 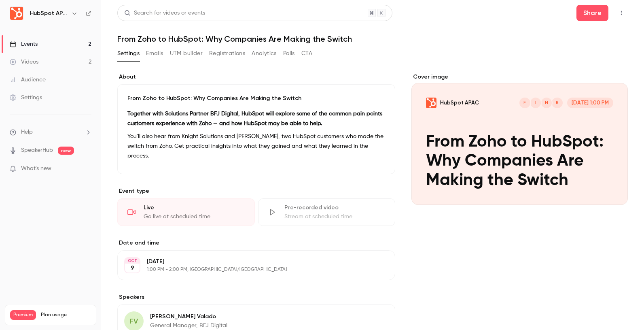 I want to click on button: Settings, so click(x=128, y=54).